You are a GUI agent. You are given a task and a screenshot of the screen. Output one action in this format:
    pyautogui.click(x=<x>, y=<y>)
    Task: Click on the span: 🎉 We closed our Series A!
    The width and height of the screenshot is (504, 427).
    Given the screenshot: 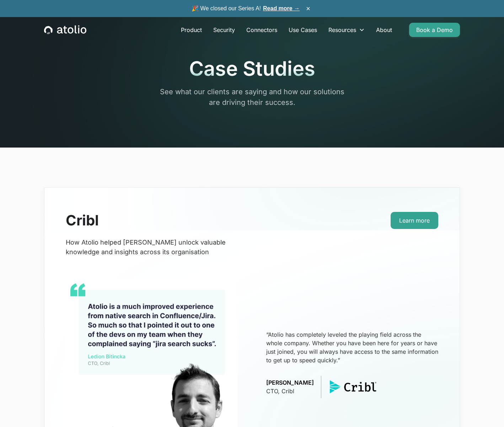 What is the action you would take?
    pyautogui.click(x=246, y=8)
    